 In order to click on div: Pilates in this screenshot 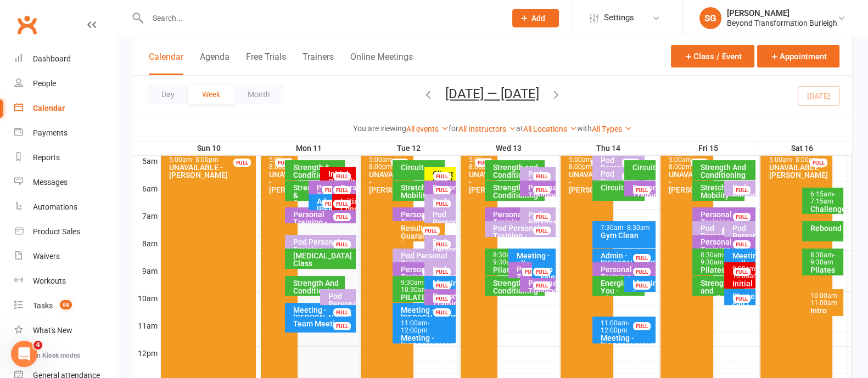, I will do `click(505, 270)`.